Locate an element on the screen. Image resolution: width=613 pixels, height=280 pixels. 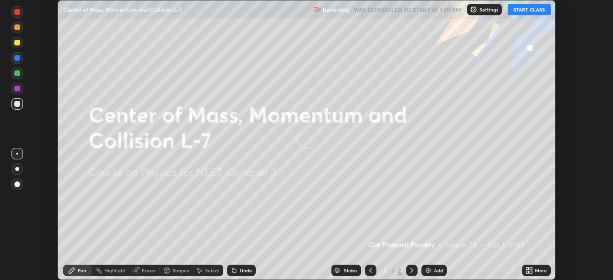
div: Highlight is located at coordinates (115, 270).